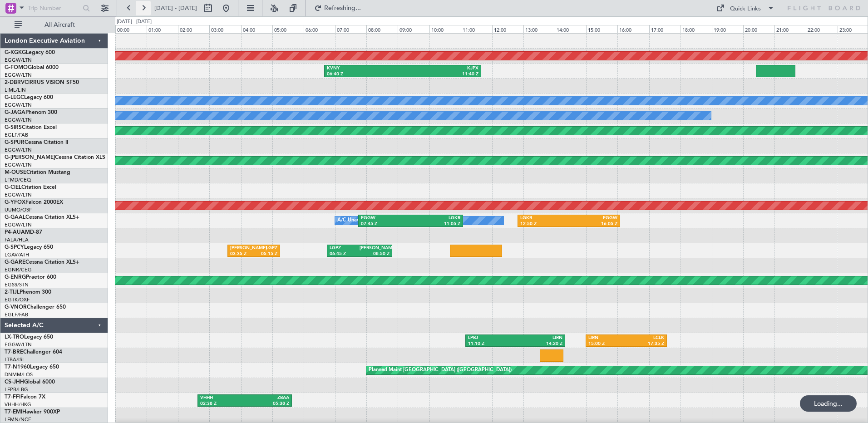 The height and width of the screenshot is (423, 868). I want to click on div: 10:00, so click(445, 29).